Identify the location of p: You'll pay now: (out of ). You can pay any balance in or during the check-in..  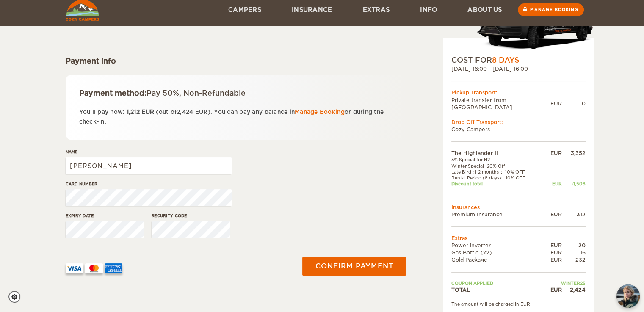
(236, 117).